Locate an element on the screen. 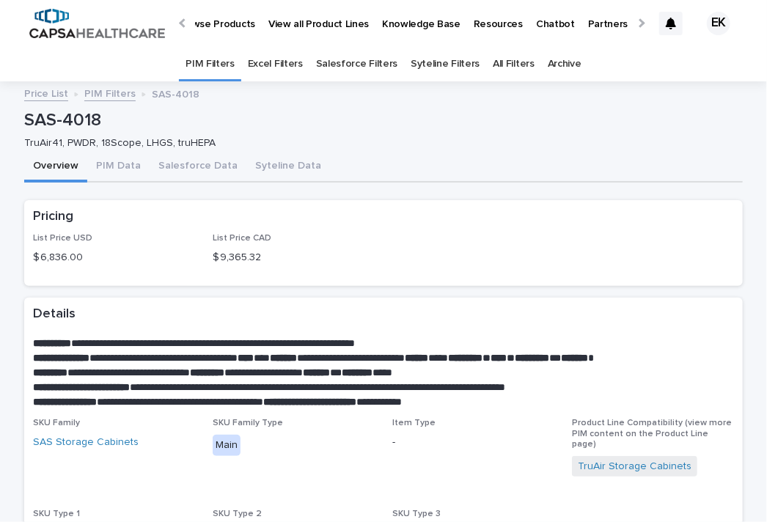 The image size is (767, 522). button: Salesforce Data is located at coordinates (198, 167).